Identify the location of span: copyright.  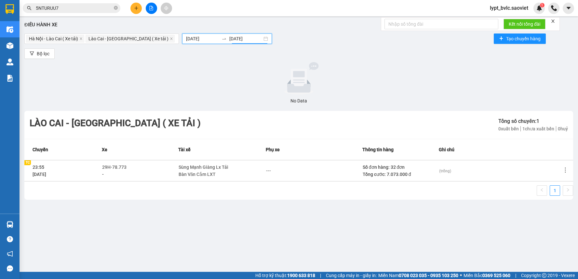
(544, 276).